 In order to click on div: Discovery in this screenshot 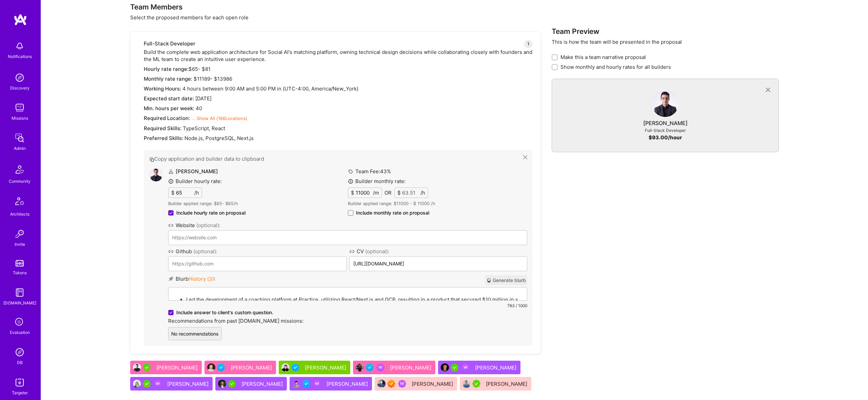, I will do `click(19, 88)`.